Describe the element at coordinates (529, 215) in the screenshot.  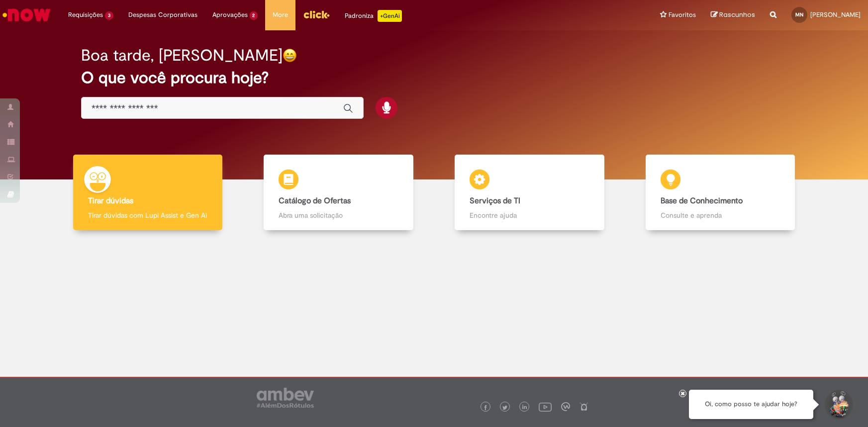
I see `p: Encontre ajuda` at that location.